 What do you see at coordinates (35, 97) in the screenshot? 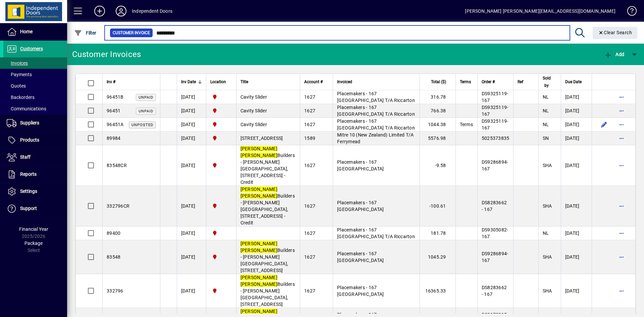
I see `a: Backorders` at bounding box center [35, 97].